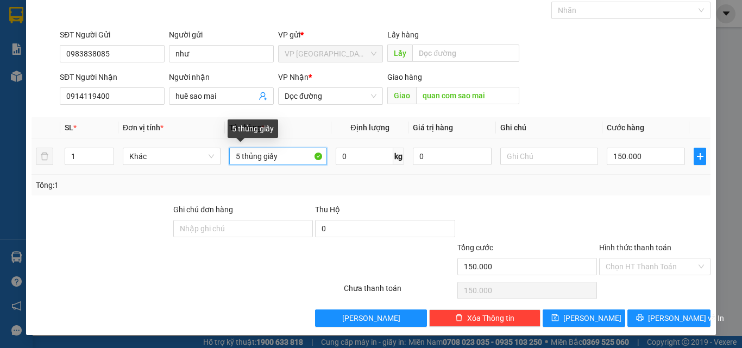 The image size is (742, 348). What do you see at coordinates (549, 128) in the screenshot?
I see `th: Ghi chú` at bounding box center [549, 128].